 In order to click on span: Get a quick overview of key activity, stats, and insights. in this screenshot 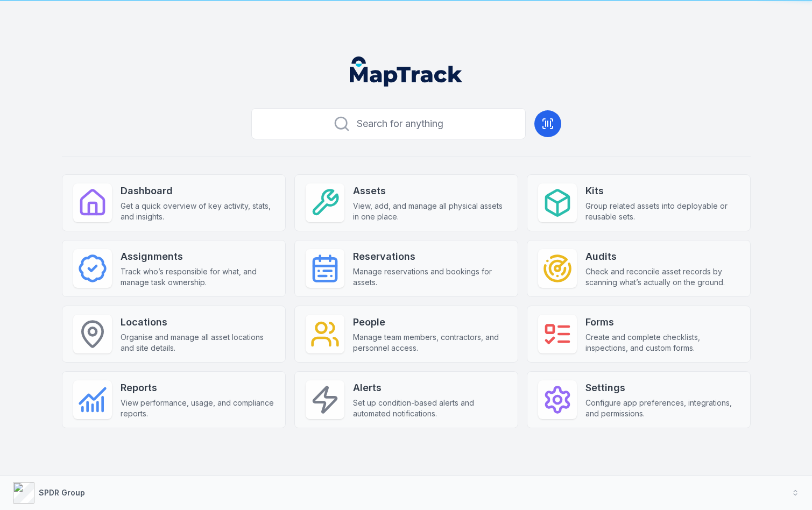, I will do `click(197, 212)`.